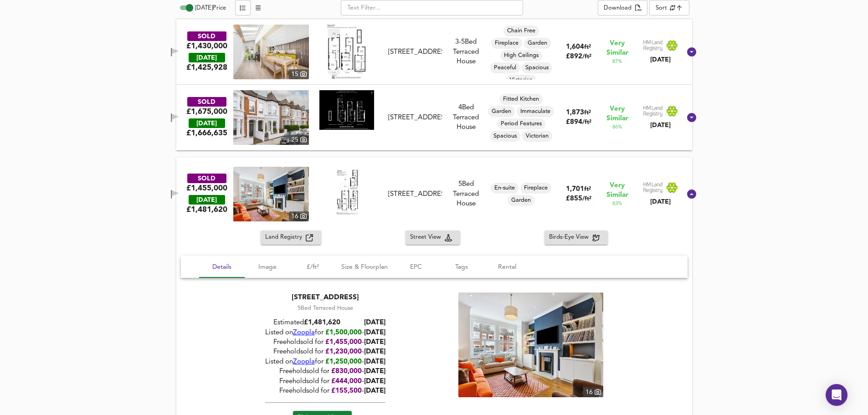  What do you see at coordinates (521, 31) in the screenshot?
I see `div: Chain Free` at bounding box center [521, 31].